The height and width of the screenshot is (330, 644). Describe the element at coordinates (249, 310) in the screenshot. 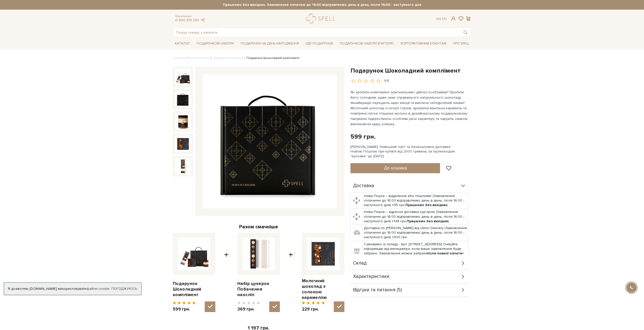

I see `span: 369 грн.` at that location.